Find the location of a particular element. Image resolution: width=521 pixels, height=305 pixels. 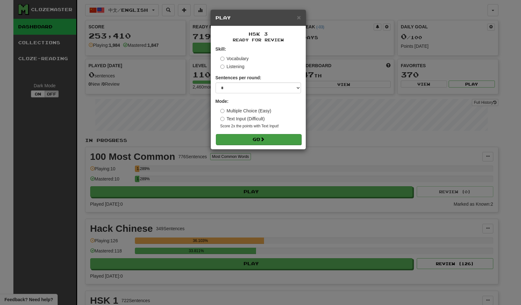

button: Close is located at coordinates (299, 17).